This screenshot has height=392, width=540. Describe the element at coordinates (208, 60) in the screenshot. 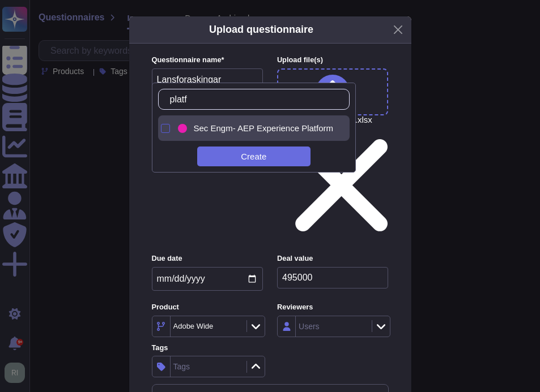

I see `label: Questionnaire name` at that location.